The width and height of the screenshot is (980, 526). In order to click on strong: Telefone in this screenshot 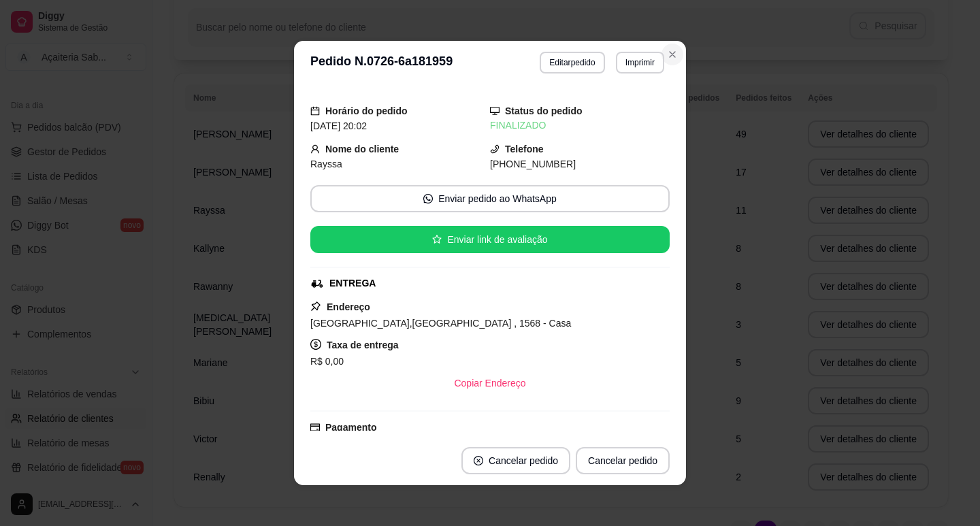, I will do `click(524, 149)`.